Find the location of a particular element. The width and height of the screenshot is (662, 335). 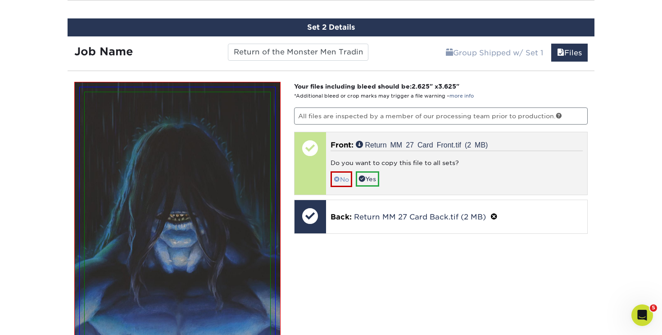

a: more info is located at coordinates (461, 96).